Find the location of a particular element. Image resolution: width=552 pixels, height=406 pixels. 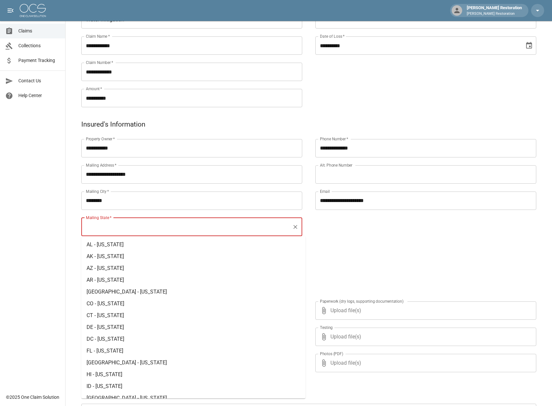

label: Mailing City is located at coordinates (97, 191).